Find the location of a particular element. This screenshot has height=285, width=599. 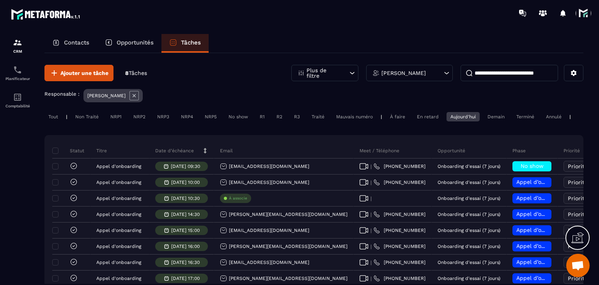

p: Statut is located at coordinates (69, 151).